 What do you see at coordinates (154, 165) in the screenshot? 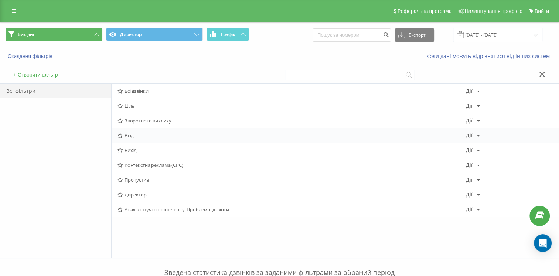
I see `font: Контекстна реклама (CPC)` at bounding box center [154, 165].